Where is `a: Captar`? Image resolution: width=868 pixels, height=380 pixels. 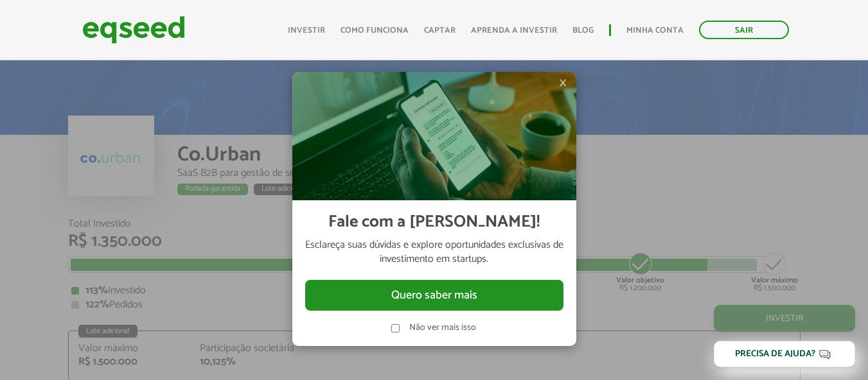
a: Captar is located at coordinates (439, 30).